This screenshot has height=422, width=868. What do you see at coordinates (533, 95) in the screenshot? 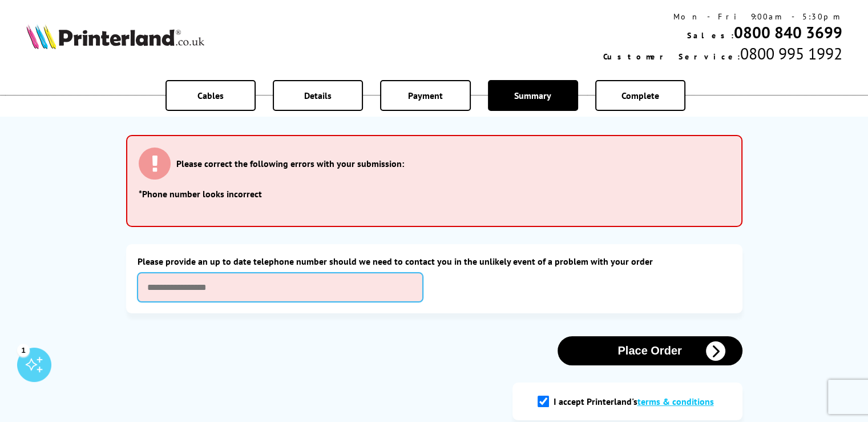
I see `span: Summary` at bounding box center [533, 95].